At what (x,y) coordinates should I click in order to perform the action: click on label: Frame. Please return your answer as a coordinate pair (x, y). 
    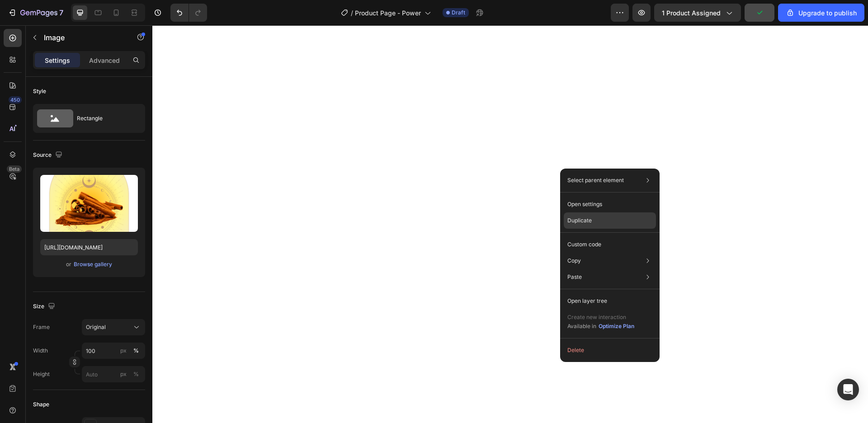
    Looking at the image, I should click on (41, 327).